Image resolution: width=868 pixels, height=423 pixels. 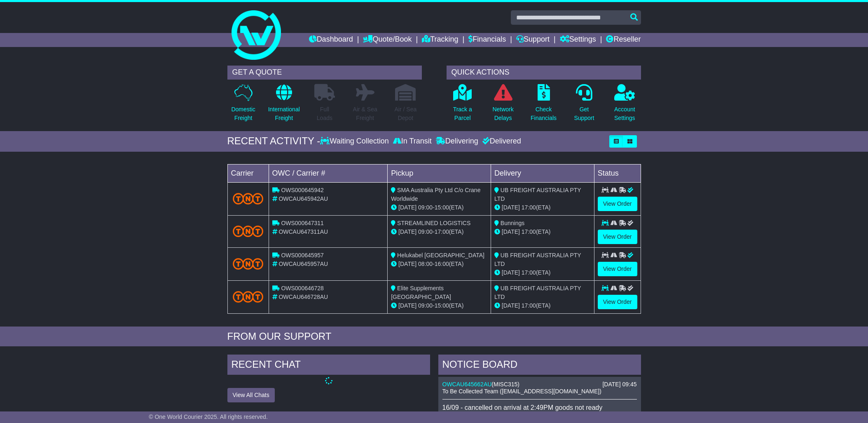 I want to click on a: Dashboard, so click(x=331, y=40).